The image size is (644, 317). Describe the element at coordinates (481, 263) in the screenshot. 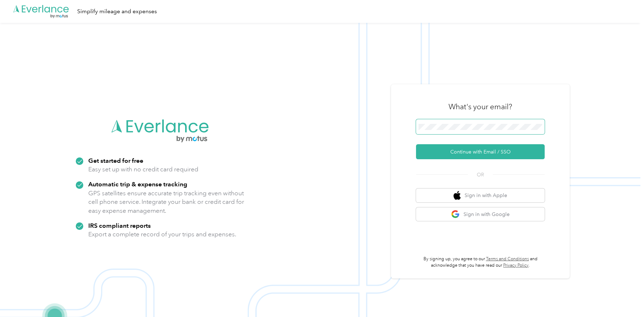

I see `p: By signing up, you agree to our and acknowledge that you have read our .` at that location.